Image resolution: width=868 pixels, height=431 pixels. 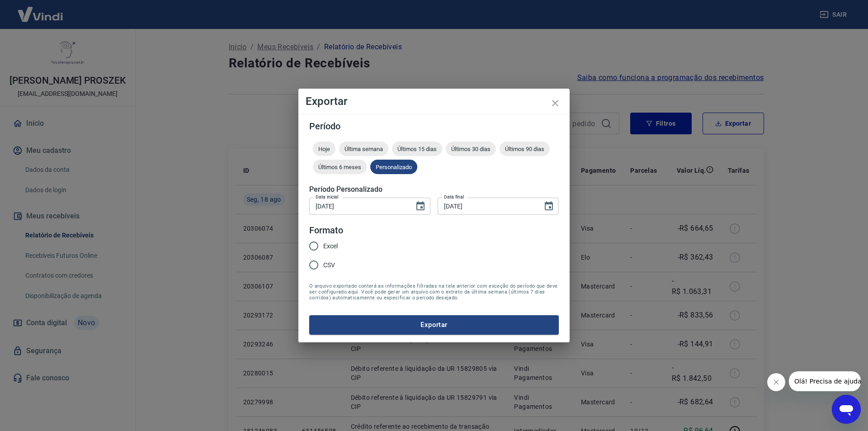 I want to click on div: Última semana, so click(x=364, y=149).